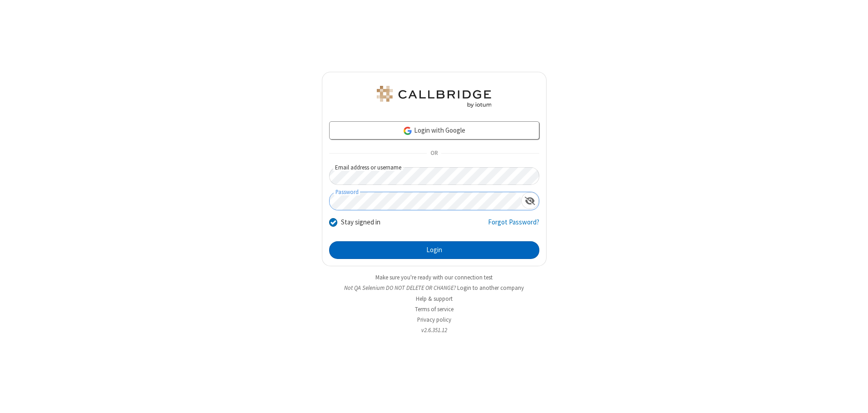  I want to click on span: OR, so click(434, 153).